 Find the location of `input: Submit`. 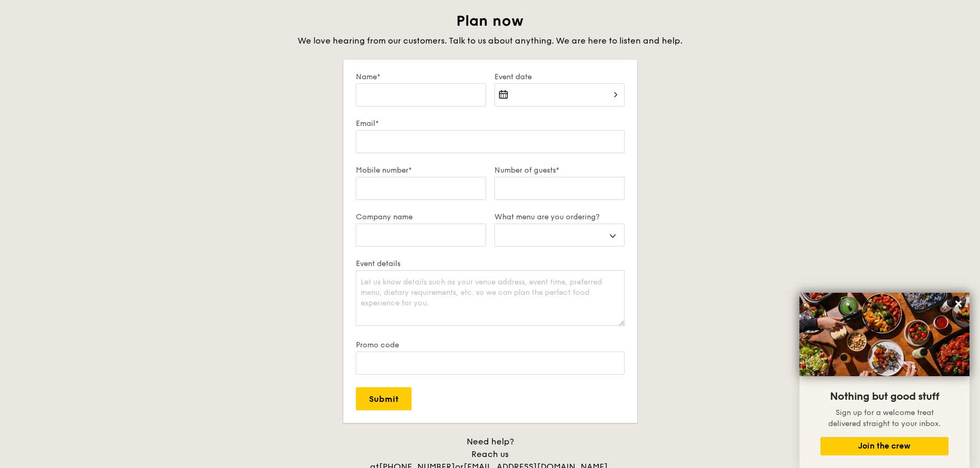

input: Submit is located at coordinates (384, 399).